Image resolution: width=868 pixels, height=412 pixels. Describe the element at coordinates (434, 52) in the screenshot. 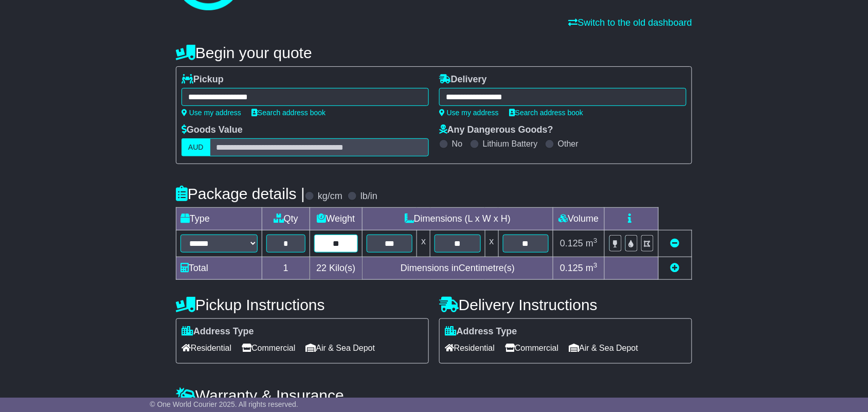

I see `h4: Begin your quote` at that location.